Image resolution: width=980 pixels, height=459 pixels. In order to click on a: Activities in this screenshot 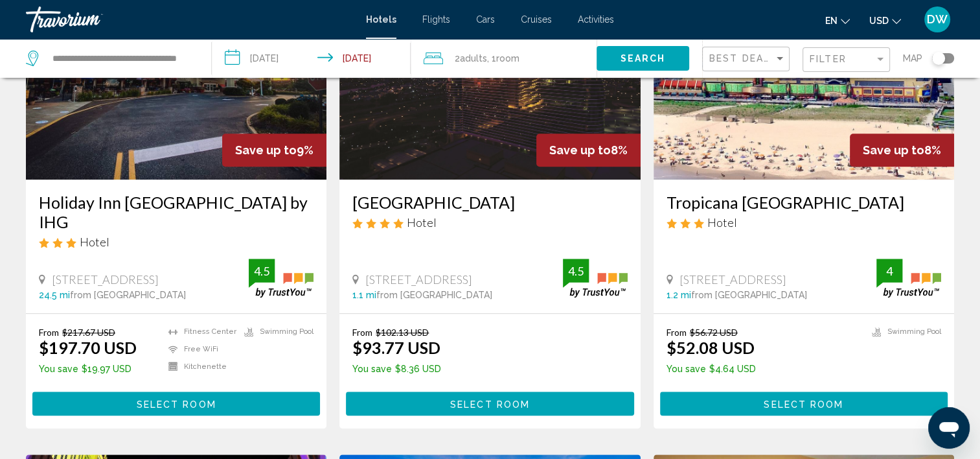, I will do `click(596, 19)`.